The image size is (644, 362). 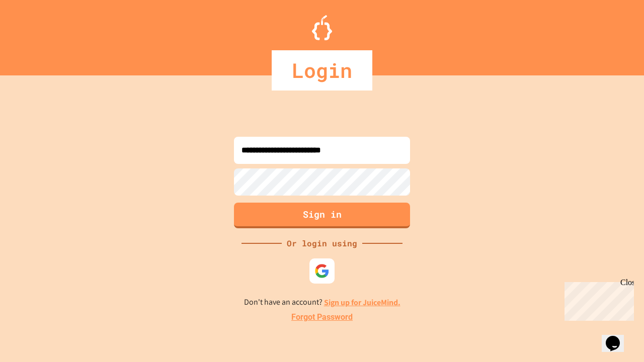 I want to click on div: Or login using, so click(x=322, y=243).